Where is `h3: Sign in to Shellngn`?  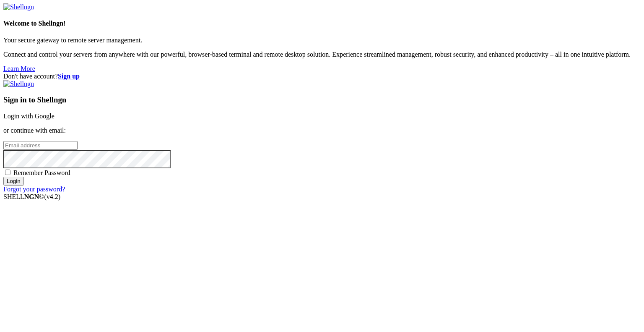 h3: Sign in to Shellngn is located at coordinates (322, 100).